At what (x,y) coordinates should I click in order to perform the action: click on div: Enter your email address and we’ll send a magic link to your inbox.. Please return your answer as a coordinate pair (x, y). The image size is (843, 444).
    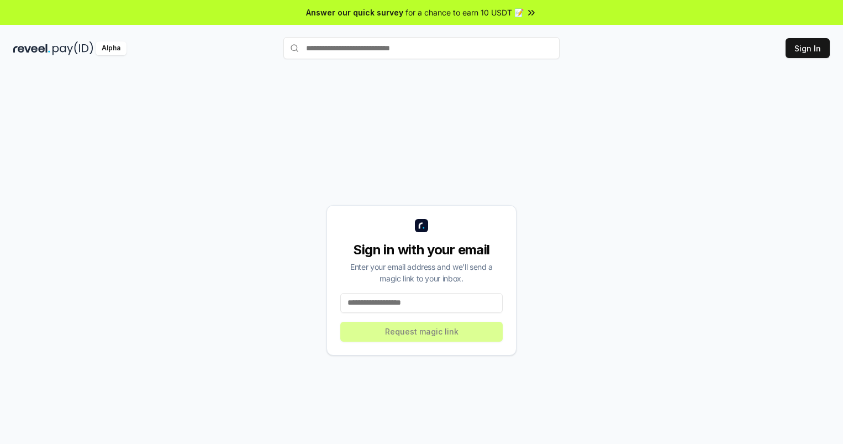
    Looking at the image, I should click on (422, 272).